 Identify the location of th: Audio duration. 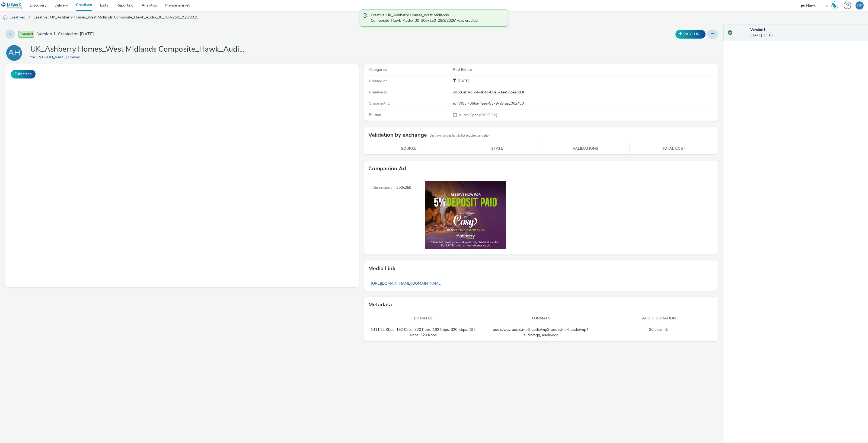
(658, 319).